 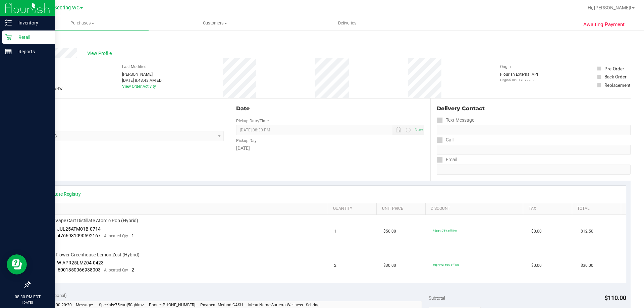 What do you see at coordinates (505, 67) in the screenshot?
I see `label: Origin` at bounding box center [505, 67].